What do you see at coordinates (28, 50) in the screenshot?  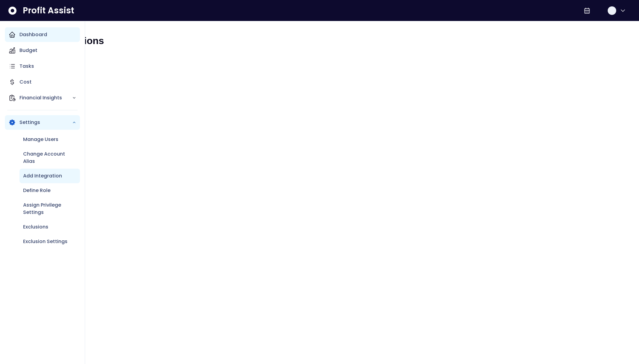 I see `p: Budget` at bounding box center [28, 50].